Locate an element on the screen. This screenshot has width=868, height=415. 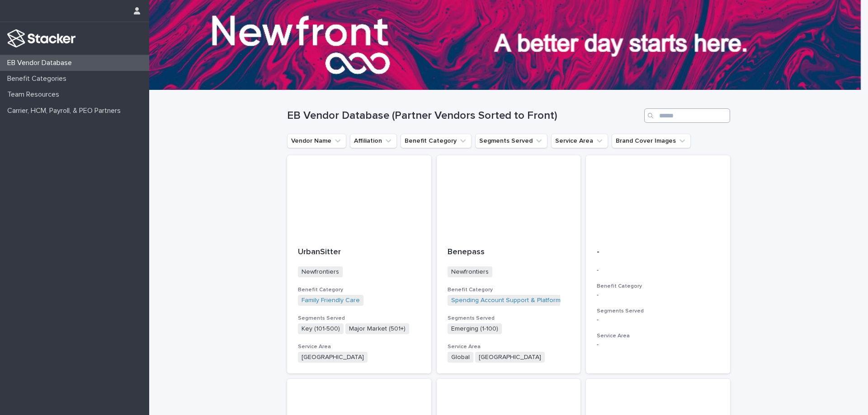
a: --Benefit Category-Segments Served-Service Area- is located at coordinates (658, 264).